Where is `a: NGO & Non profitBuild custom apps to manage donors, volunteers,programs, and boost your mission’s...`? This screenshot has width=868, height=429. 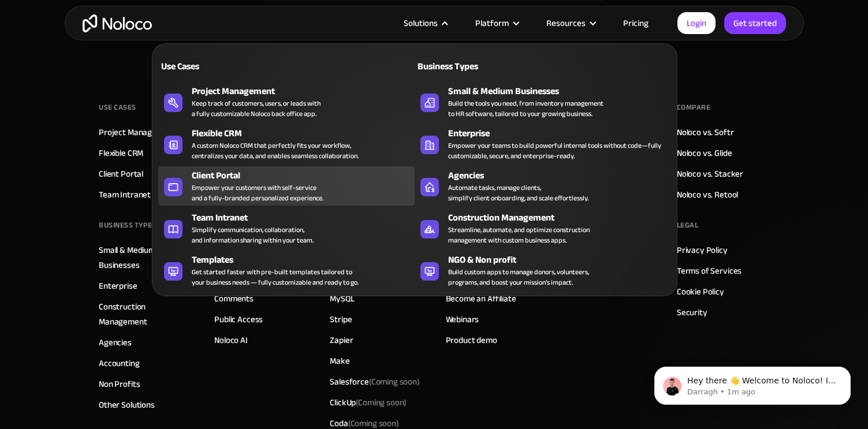
a: NGO & Non profitBuild custom apps to manage donors, volunteers,programs, and boost your mission’s... is located at coordinates (542, 270).